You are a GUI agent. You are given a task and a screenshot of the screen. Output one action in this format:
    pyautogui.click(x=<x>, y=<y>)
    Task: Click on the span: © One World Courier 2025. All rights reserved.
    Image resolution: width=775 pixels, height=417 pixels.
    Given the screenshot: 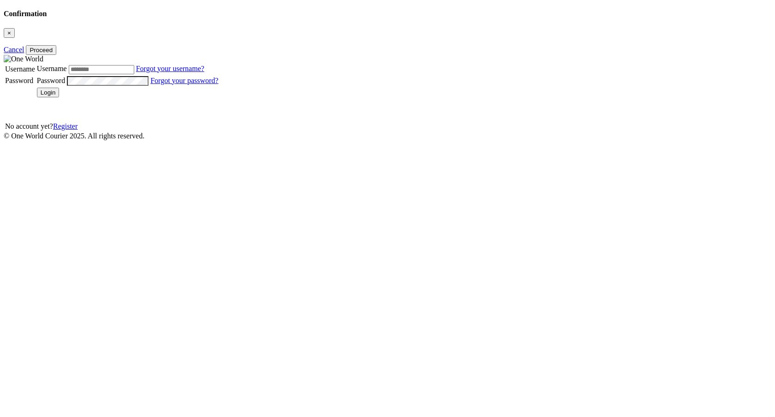 What is the action you would take?
    pyautogui.click(x=74, y=136)
    